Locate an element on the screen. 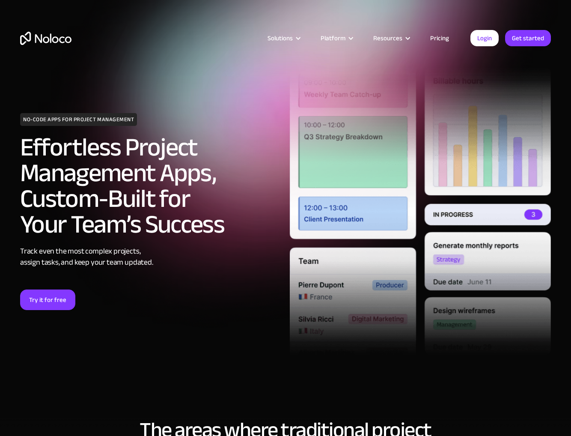  a: Get started is located at coordinates (528, 38).